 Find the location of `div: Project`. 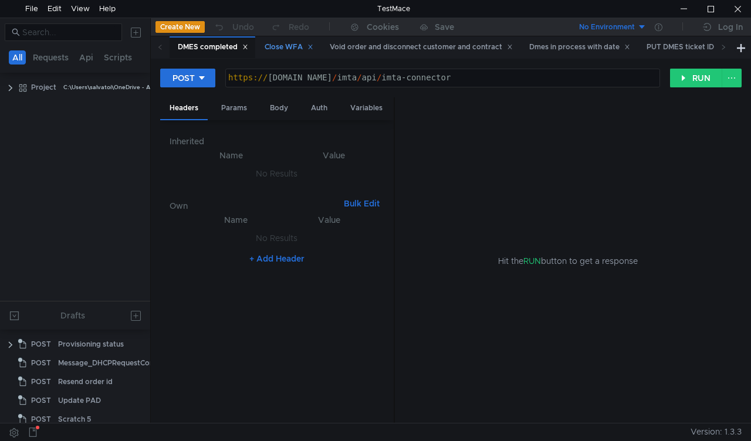

div: Project is located at coordinates (43, 87).